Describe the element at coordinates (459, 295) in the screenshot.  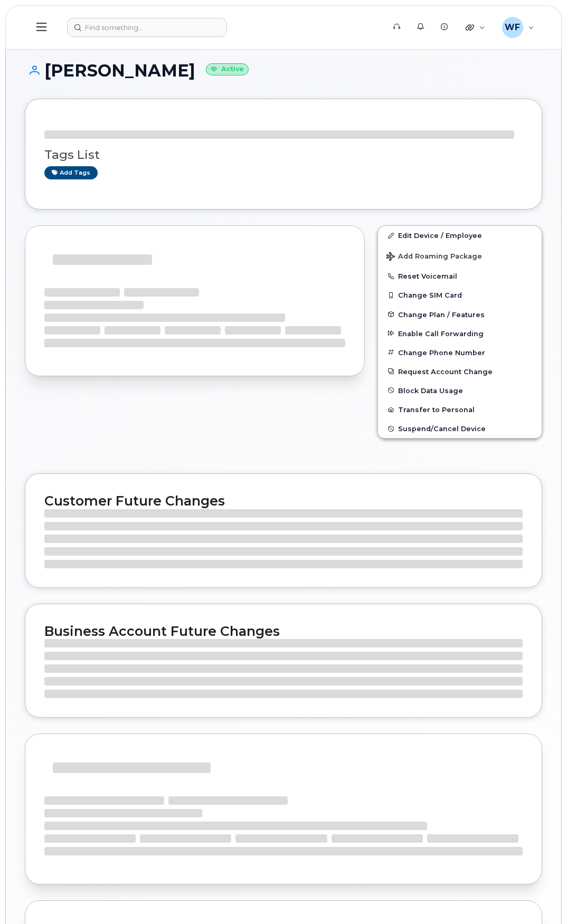
I see `button: Change SIM Card` at that location.